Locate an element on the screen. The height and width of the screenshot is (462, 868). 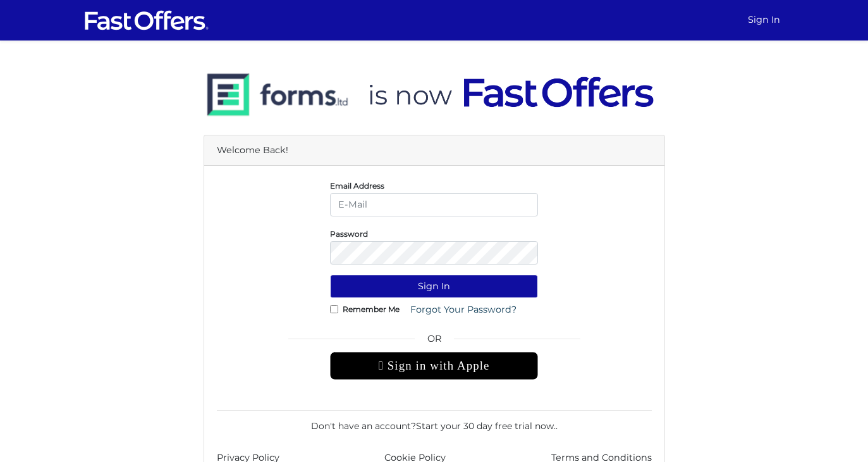
button: Sign In is located at coordinates (434, 286).